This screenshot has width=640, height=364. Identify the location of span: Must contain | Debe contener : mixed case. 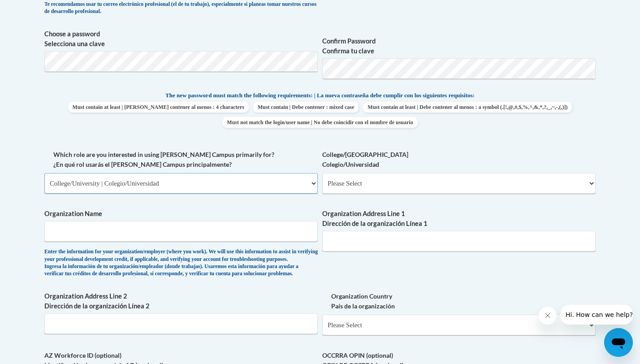
(306, 107).